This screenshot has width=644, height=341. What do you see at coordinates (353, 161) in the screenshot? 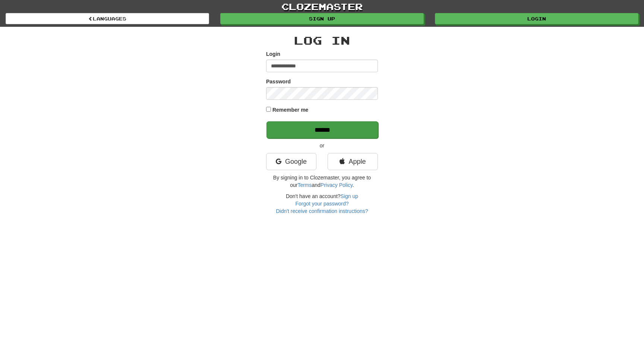
I see `a: Apple` at bounding box center [353, 161].